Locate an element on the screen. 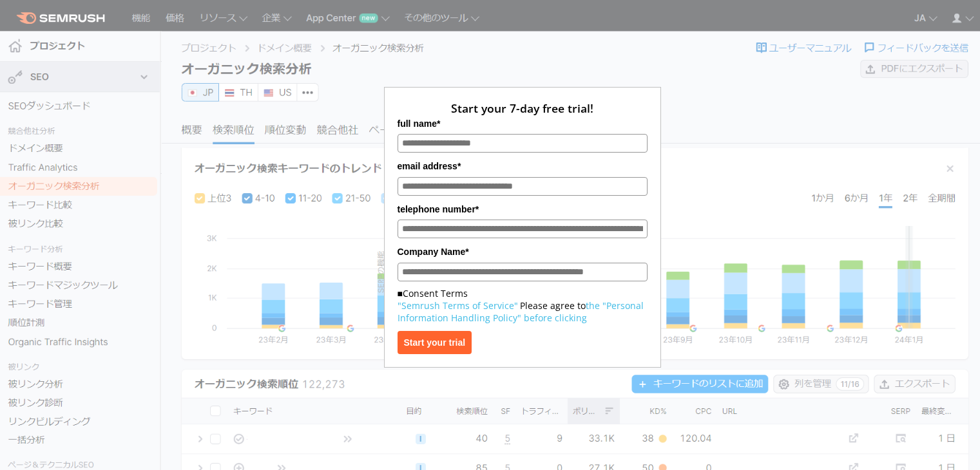  button: Start your trial is located at coordinates (435, 343).